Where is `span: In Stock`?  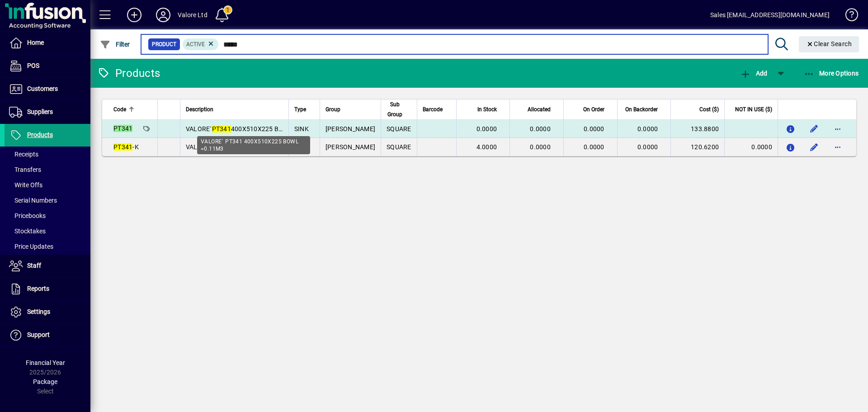 span: In Stock is located at coordinates (487, 109).